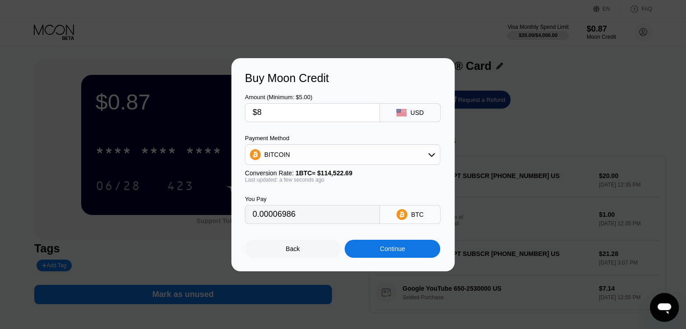 This screenshot has width=686, height=329. Describe the element at coordinates (312, 97) in the screenshot. I see `div: Amount (Minimum: $5.00)` at that location.